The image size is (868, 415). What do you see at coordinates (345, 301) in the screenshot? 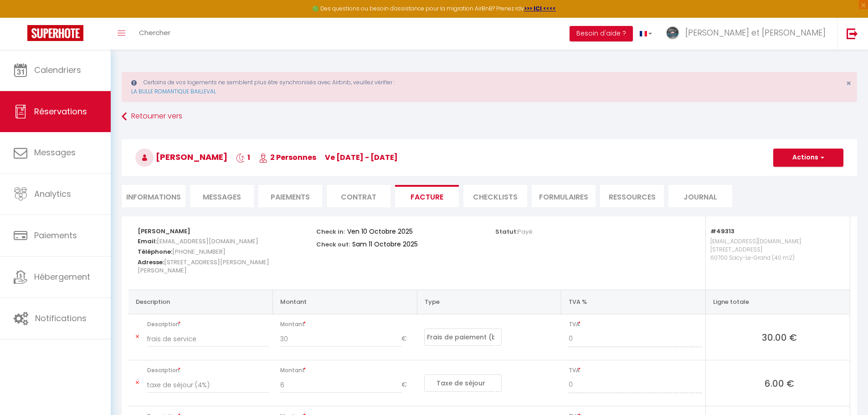
I see `th: Montant` at bounding box center [345, 301].